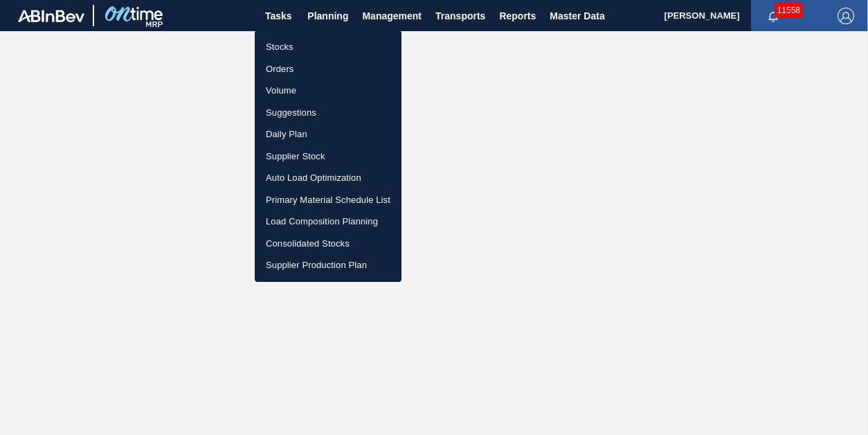 Image resolution: width=868 pixels, height=435 pixels. What do you see at coordinates (328, 134) in the screenshot?
I see `li: Daily Plan` at bounding box center [328, 134].